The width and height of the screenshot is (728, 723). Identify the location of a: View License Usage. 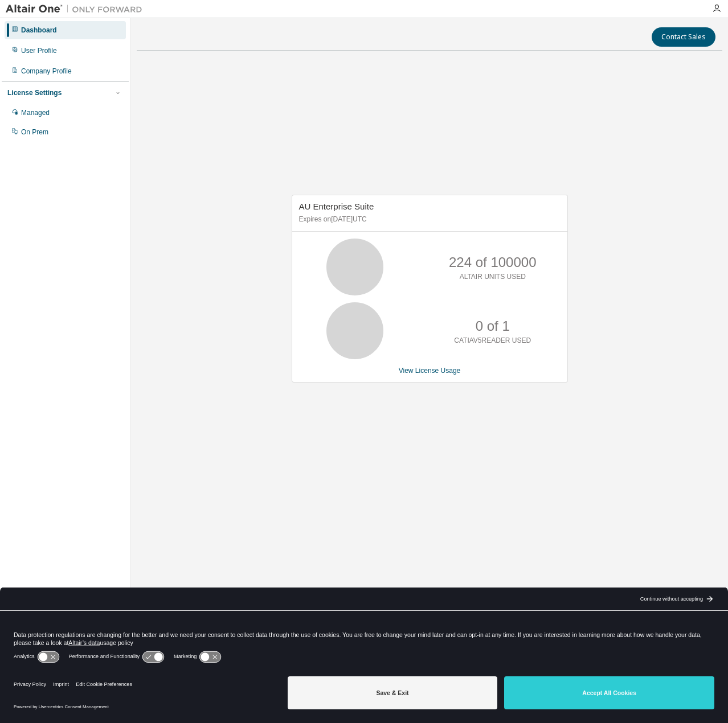
(430, 371).